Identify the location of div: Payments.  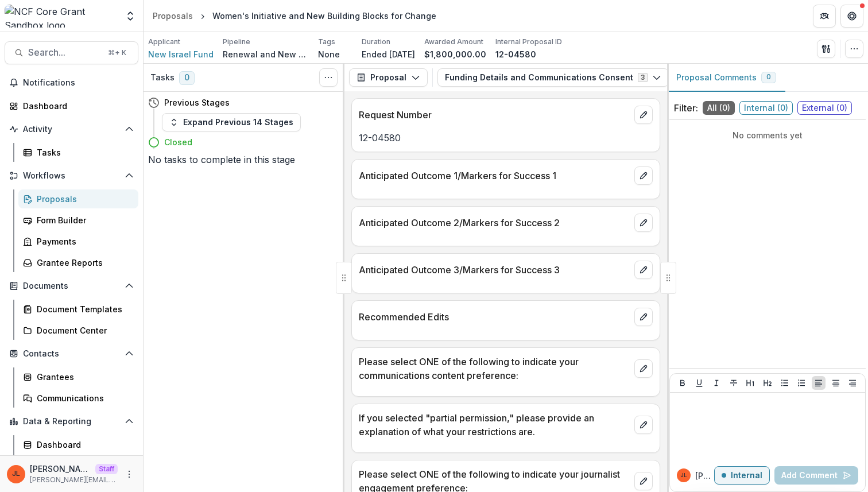
(82, 241).